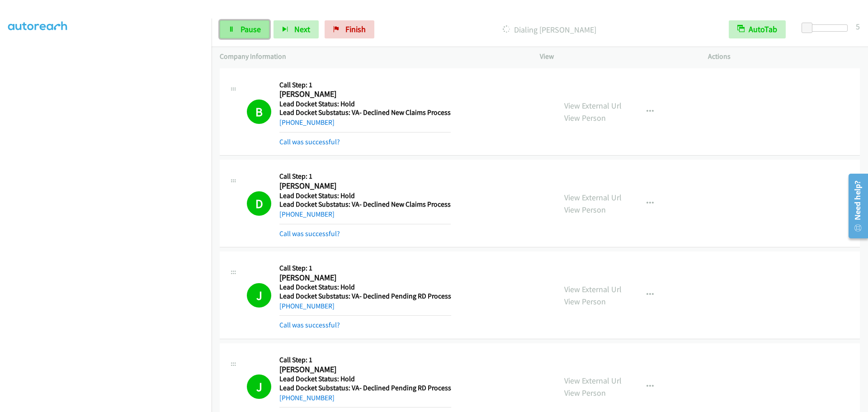  Describe the element at coordinates (827, 28) in the screenshot. I see `div: Delay between calls (in seconds)` at that location.